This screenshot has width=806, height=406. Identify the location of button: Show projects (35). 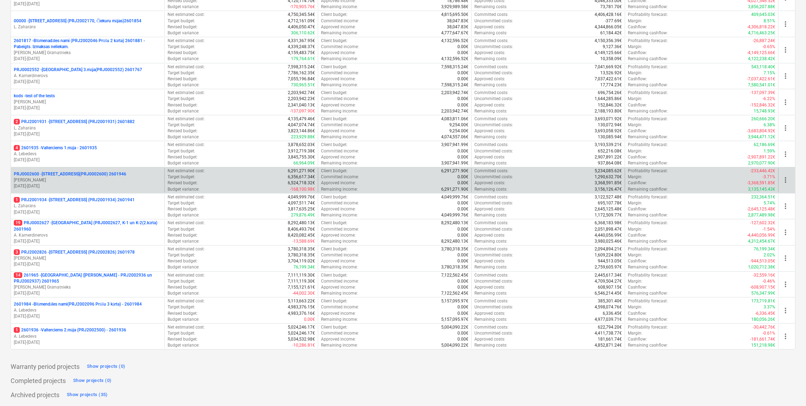
(87, 395).